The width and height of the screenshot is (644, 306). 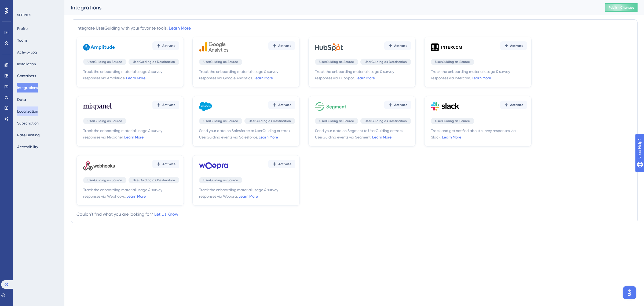 I want to click on span: Track the onboarding material usage & survey responses via Intercom., so click(x=479, y=75).